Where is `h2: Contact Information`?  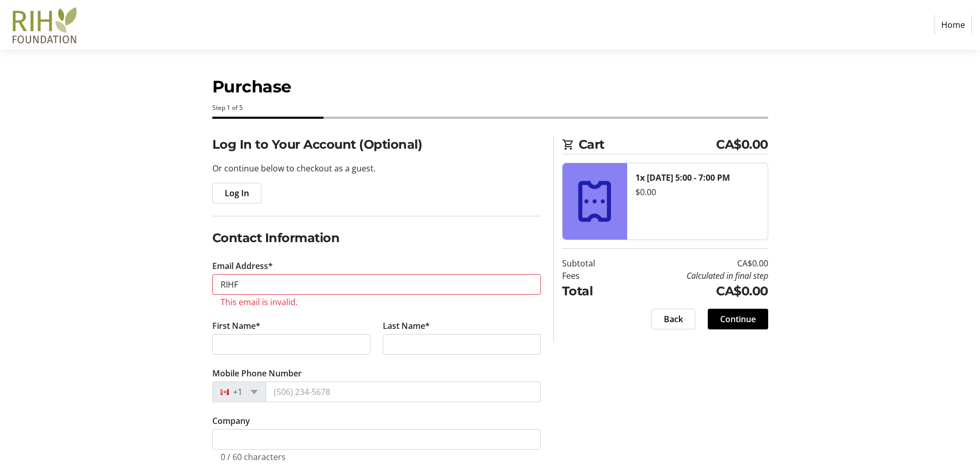 h2: Contact Information is located at coordinates (377, 238).